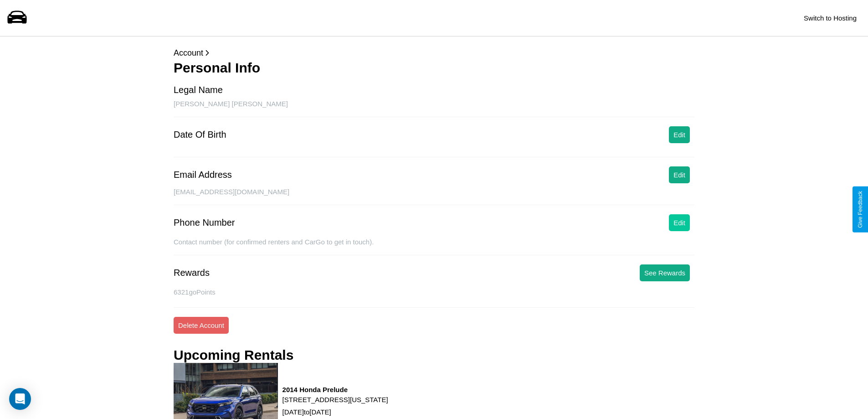  Describe the element at coordinates (434, 53) in the screenshot. I see `p: Account` at that location.